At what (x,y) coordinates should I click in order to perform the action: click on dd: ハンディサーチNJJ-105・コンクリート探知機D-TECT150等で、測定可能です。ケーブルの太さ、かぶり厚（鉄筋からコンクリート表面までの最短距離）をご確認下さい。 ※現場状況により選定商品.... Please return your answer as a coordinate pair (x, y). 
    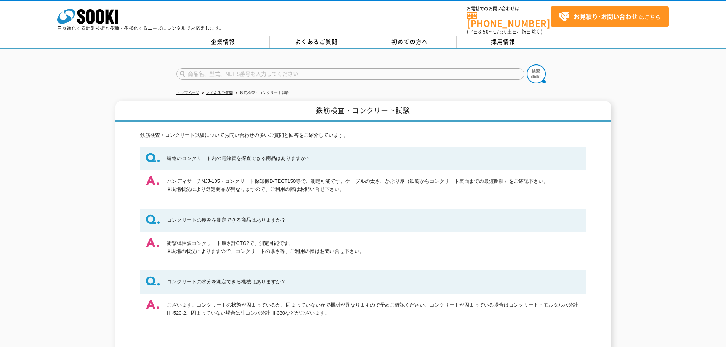
    Looking at the image, I should click on (363, 186).